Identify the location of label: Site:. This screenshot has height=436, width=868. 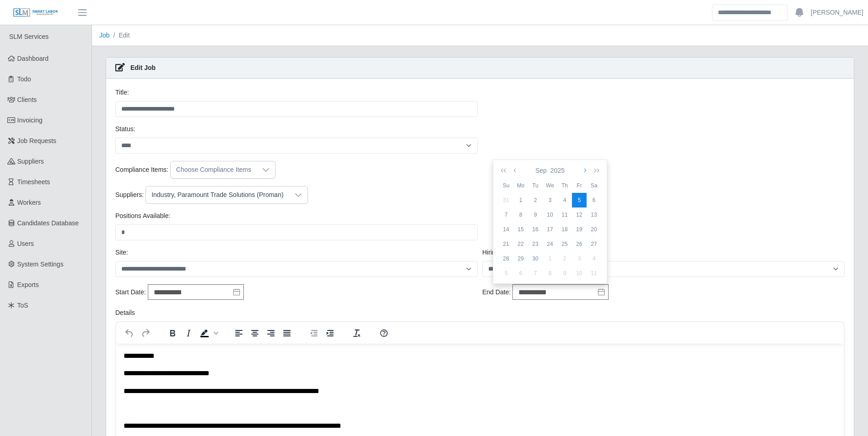
(122, 252).